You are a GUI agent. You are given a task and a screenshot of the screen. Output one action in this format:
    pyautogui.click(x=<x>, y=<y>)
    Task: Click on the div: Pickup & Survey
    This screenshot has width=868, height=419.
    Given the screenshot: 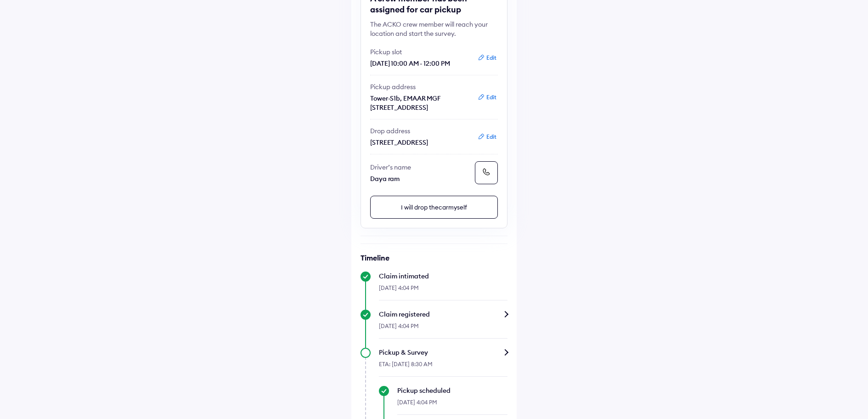 What is the action you would take?
    pyautogui.click(x=443, y=352)
    